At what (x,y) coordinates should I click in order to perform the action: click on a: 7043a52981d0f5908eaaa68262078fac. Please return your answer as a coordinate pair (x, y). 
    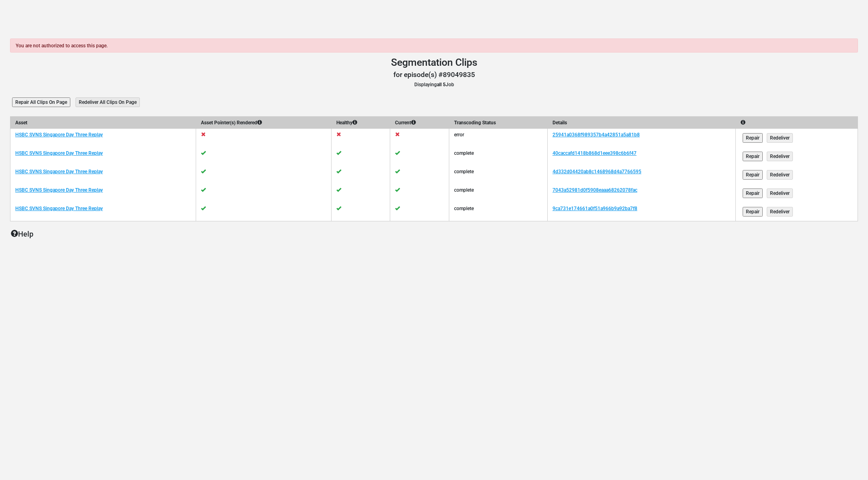
    Looking at the image, I should click on (595, 190).